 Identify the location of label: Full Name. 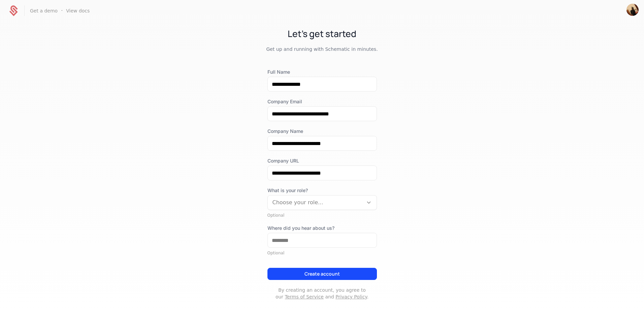
(322, 72).